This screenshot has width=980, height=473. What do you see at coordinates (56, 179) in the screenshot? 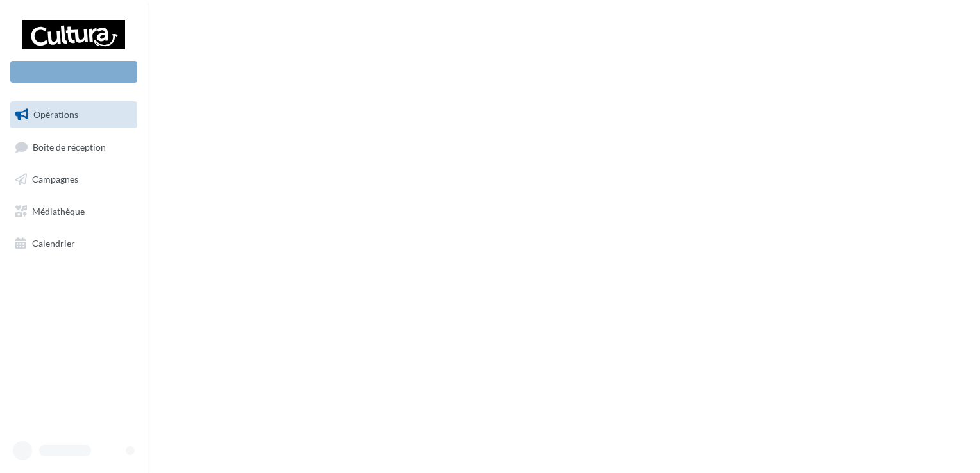
I see `span: Campagnes` at bounding box center [56, 179].